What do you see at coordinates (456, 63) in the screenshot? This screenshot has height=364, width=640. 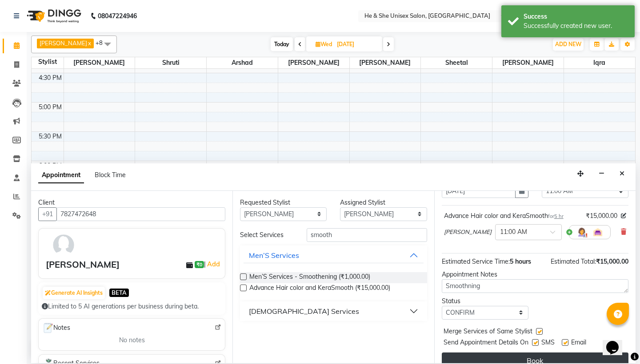 I see `span: Sheetal` at bounding box center [456, 63].